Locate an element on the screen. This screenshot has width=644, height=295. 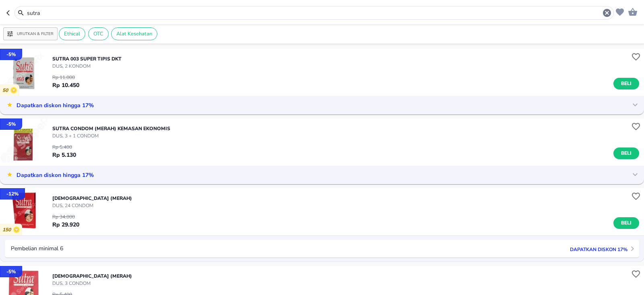
p: 150 is located at coordinates (7, 230).